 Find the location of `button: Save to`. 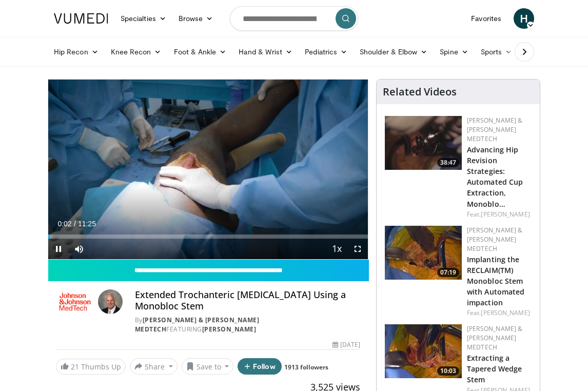

button: Save to is located at coordinates (208, 366).